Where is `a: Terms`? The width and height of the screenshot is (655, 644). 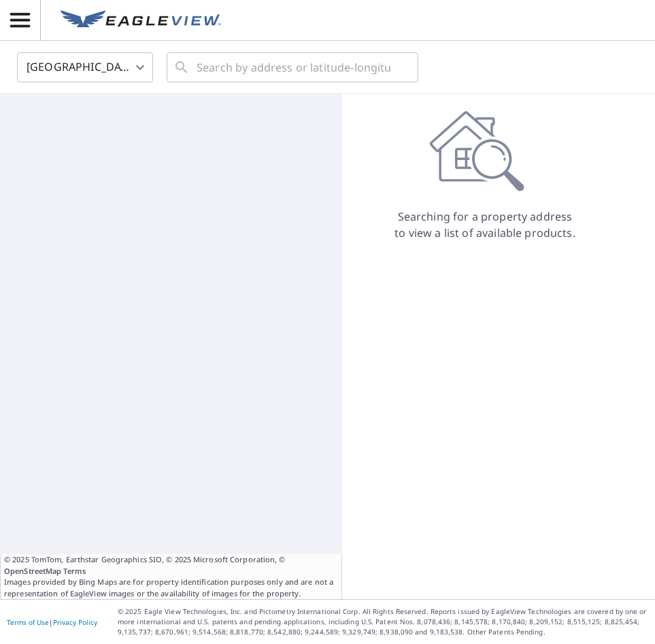
a: Terms is located at coordinates (74, 570).